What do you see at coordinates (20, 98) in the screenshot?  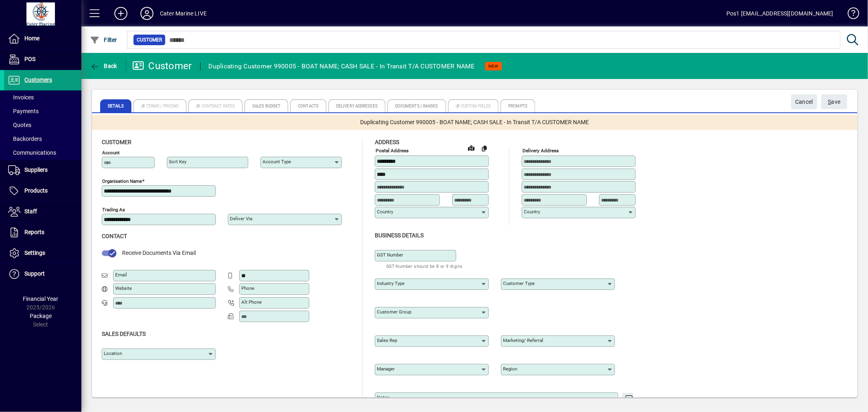 I see `span: Invoices` at bounding box center [20, 98].